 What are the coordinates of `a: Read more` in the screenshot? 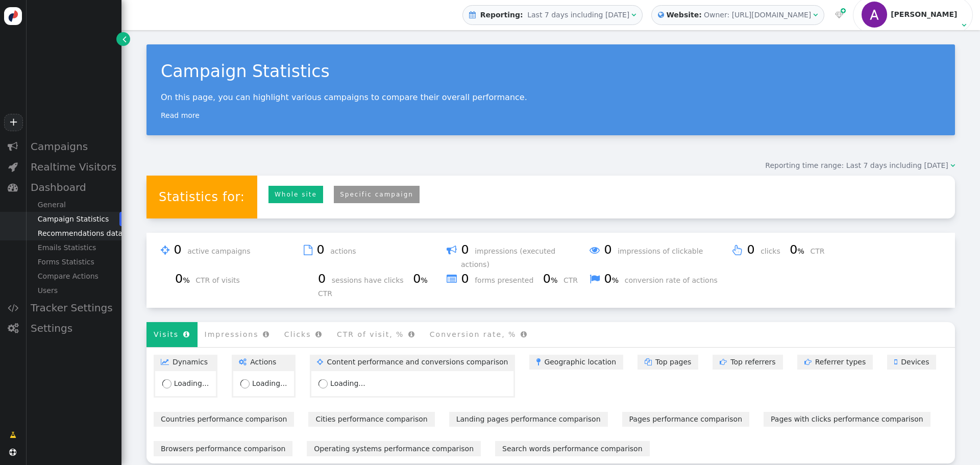 It's located at (180, 116).